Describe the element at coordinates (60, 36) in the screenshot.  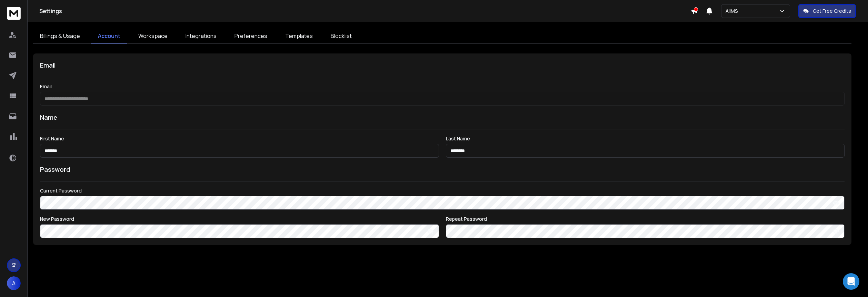
I see `a: Billings & Usage` at that location.